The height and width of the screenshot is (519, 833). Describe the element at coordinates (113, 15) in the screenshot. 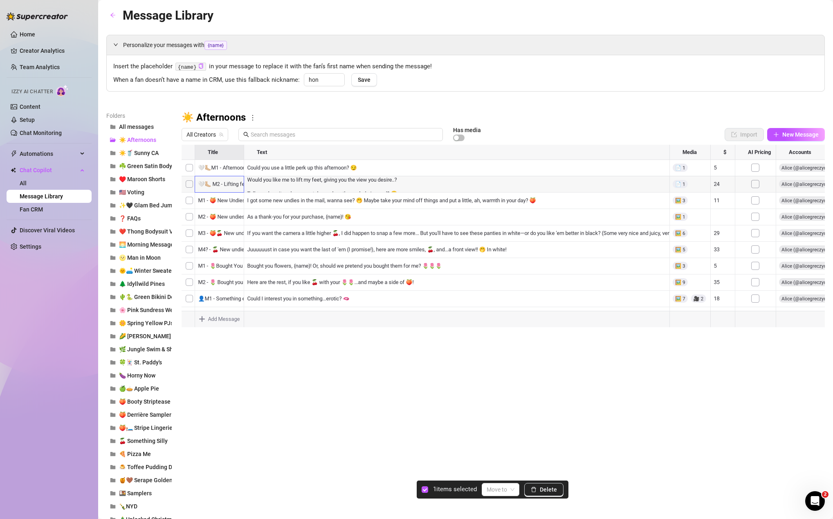

I see `span: arrow-left` at that location.